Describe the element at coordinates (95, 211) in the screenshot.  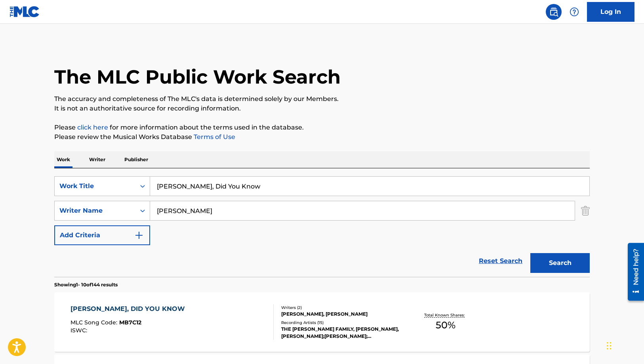
I see `div: Writer Name` at that location.